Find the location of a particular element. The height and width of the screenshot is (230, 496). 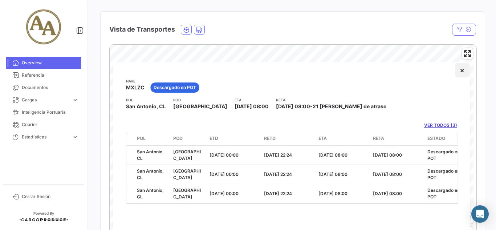

button: Ocean is located at coordinates (186, 29).